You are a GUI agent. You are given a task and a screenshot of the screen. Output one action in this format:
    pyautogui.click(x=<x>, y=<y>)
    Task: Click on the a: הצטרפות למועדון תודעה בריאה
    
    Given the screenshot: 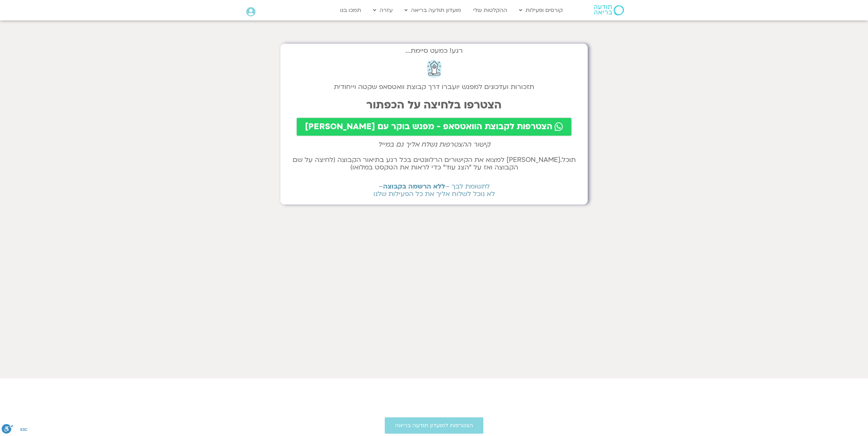 What is the action you would take?
    pyautogui.click(x=434, y=426)
    